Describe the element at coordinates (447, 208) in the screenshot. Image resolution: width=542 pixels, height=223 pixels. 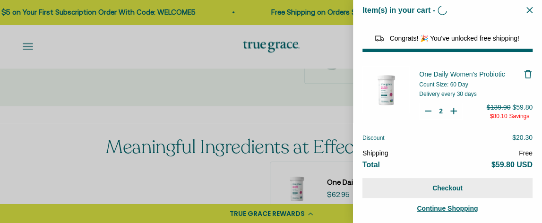
I see `span: Continue Shopping` at that location.